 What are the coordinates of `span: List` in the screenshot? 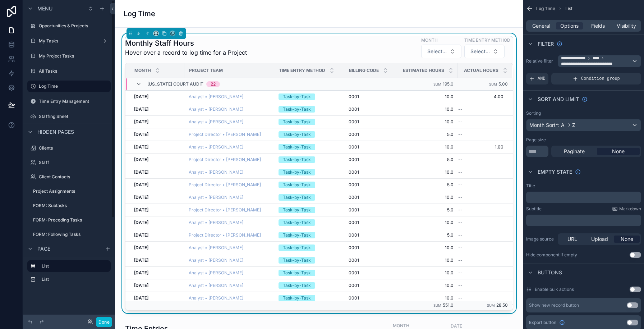 It's located at (569, 9).